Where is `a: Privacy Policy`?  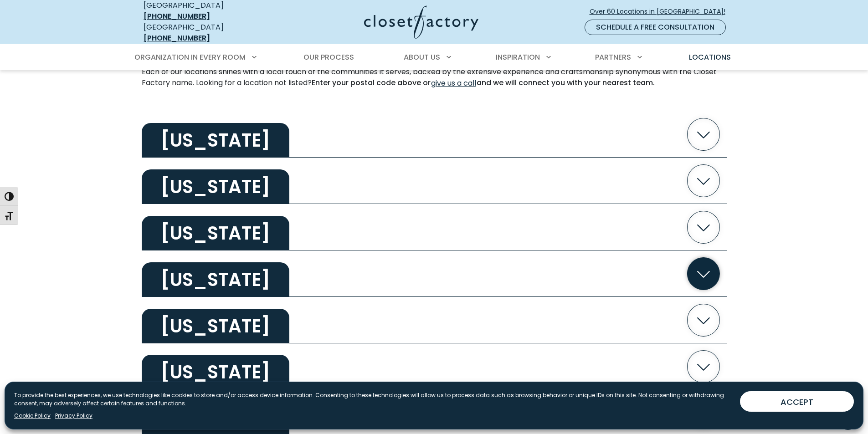 a: Privacy Policy is located at coordinates (74, 416).